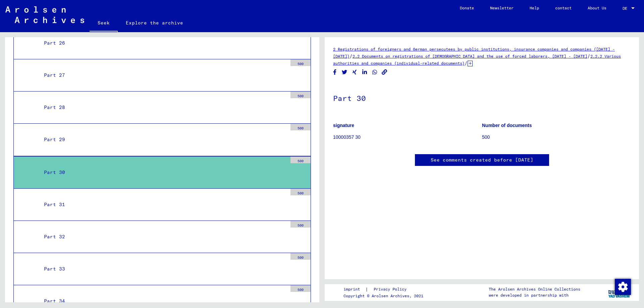 This screenshot has height=308, width=644. I want to click on button: Share on Twitter, so click(345, 72).